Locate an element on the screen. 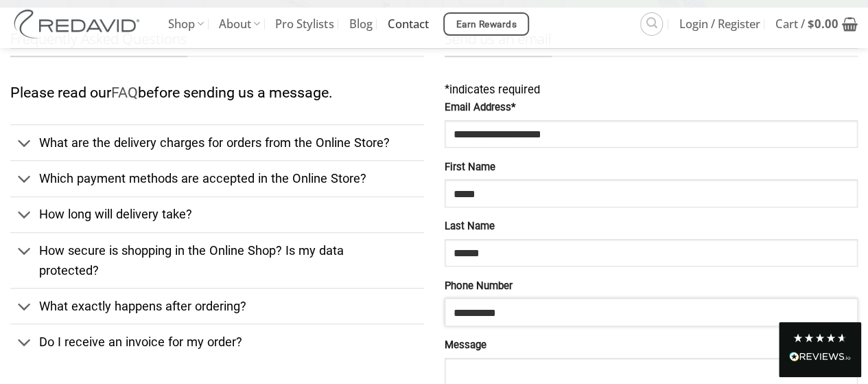 The width and height of the screenshot is (868, 384). label: First Name is located at coordinates (652, 167).